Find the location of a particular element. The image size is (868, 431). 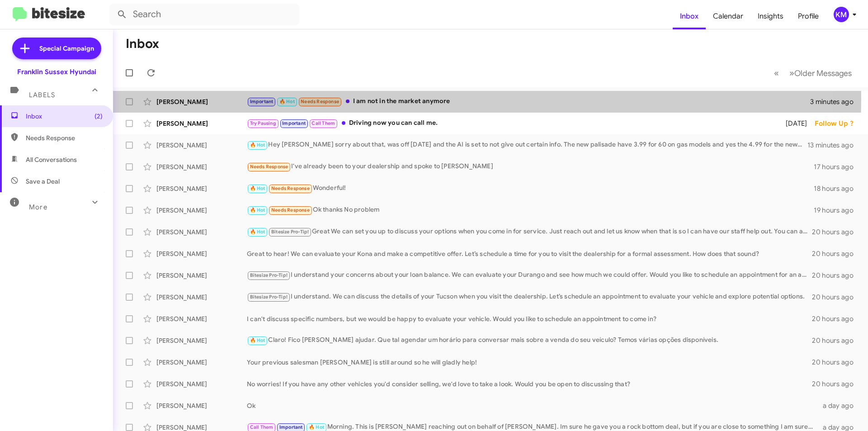

div: 17 hours ago is located at coordinates (837, 167).